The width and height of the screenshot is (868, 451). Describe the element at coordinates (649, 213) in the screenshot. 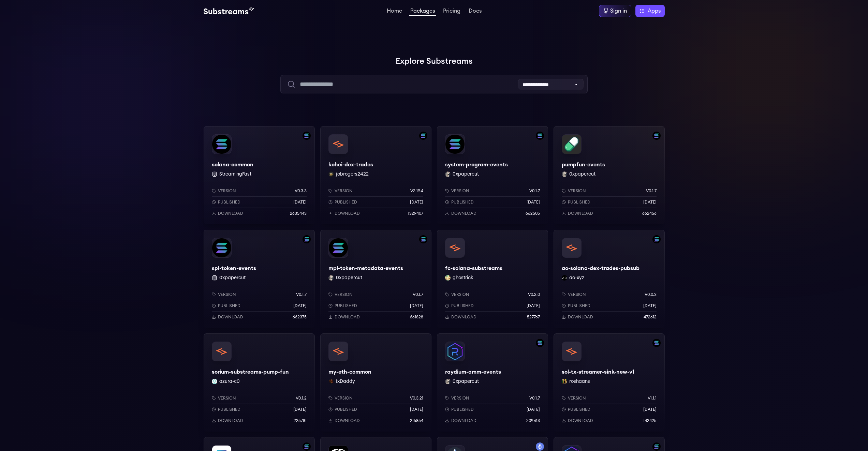

I see `p: 662456` at that location.